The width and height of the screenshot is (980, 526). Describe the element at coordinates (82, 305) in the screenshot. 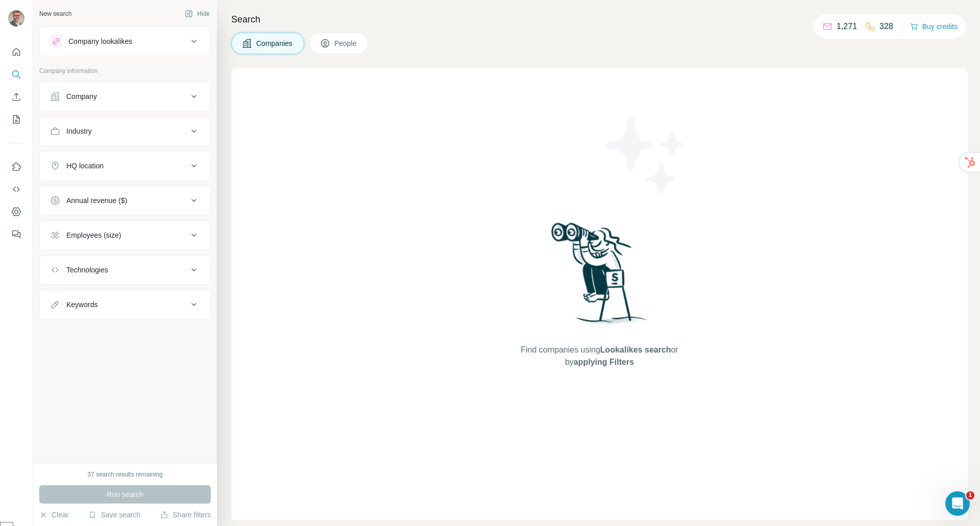

I see `div: Keywords` at that location.